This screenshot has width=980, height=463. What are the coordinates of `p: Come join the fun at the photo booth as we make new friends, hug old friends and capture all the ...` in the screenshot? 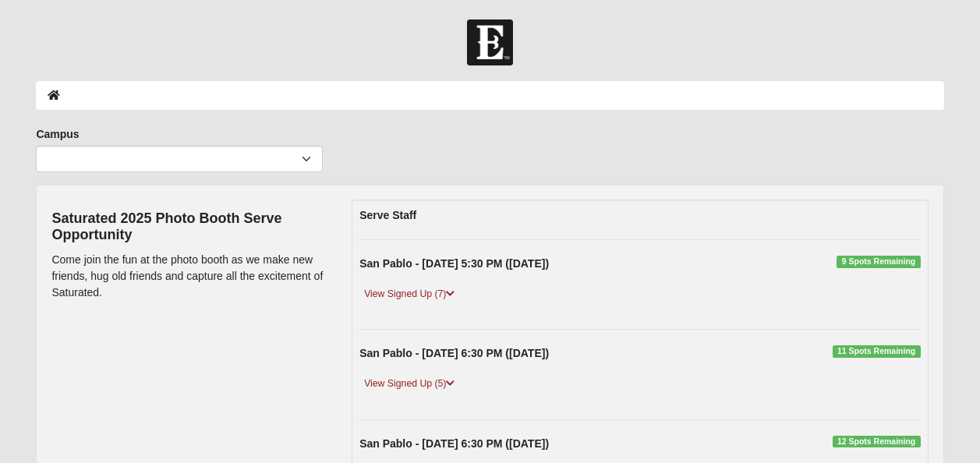 It's located at (189, 276).